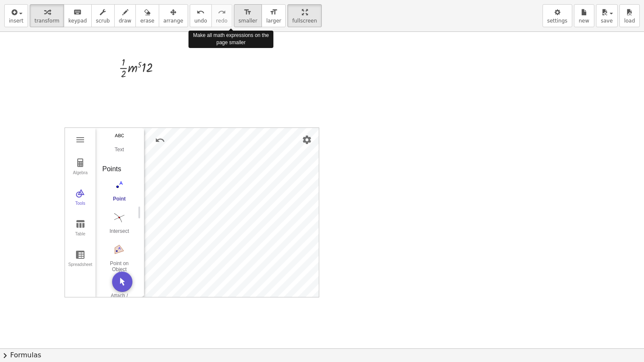  What do you see at coordinates (221, 12) in the screenshot?
I see `i: redo` at bounding box center [221, 12].